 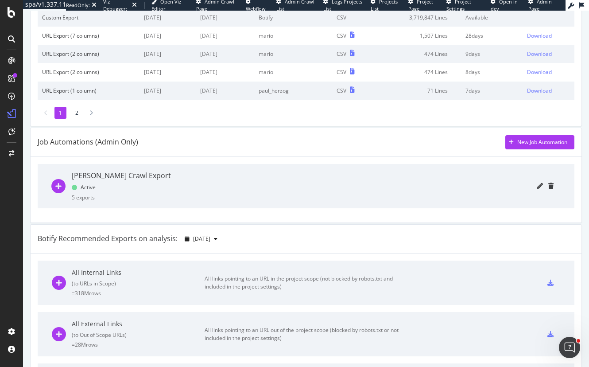 I want to click on div: All External Links, so click(x=138, y=324).